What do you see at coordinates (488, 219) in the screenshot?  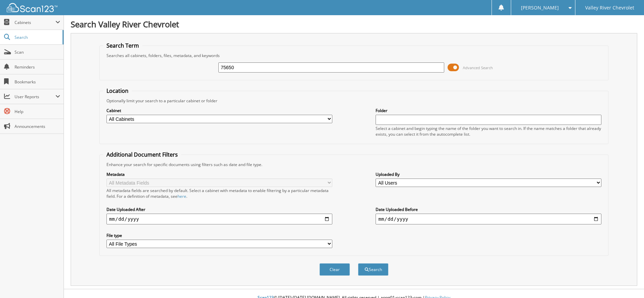 I see `input: end` at bounding box center [488, 219].